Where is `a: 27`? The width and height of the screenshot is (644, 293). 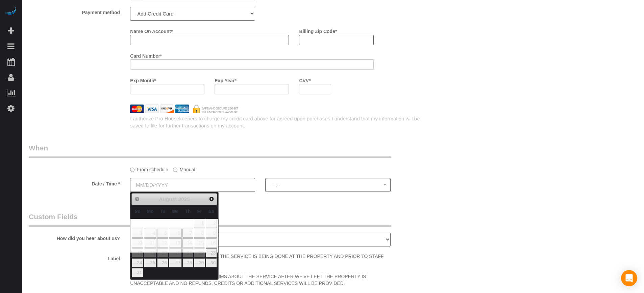 a: 27 is located at coordinates (175, 263).